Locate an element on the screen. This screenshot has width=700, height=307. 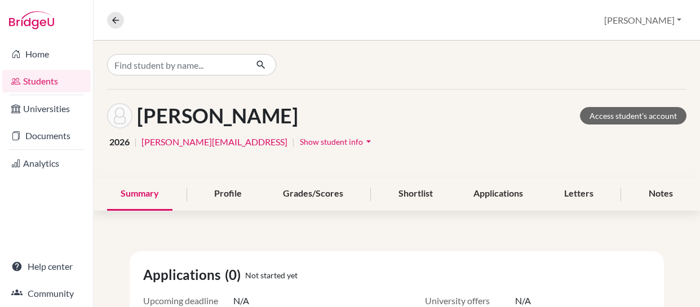
a: Community is located at coordinates (46, 294).